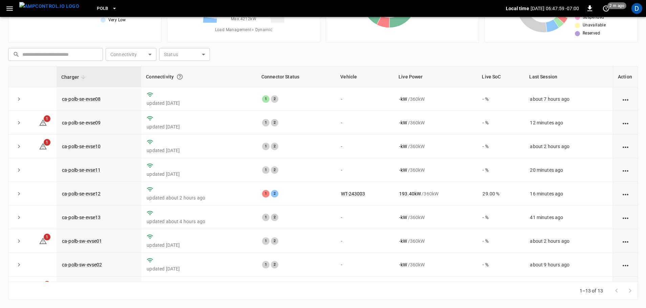 Image resolution: width=646 pixels, height=308 pixels. I want to click on td: 20 minutes ago, so click(568, 170).